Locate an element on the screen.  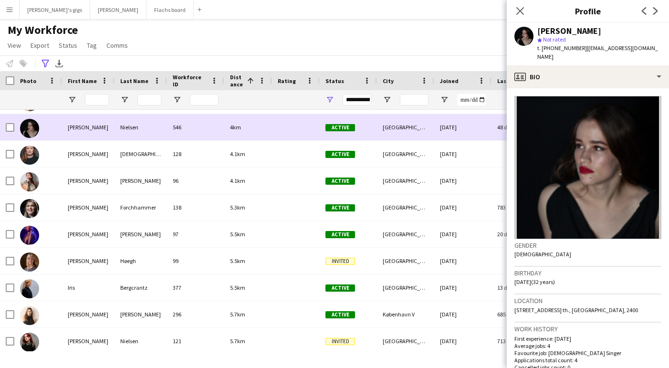
div: 138 is located at coordinates (196, 207).